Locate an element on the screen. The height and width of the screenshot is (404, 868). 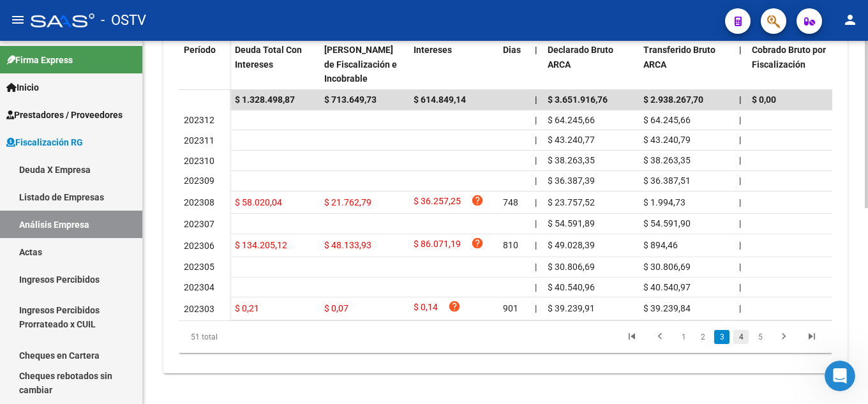
span: Firma Express is located at coordinates (40, 60).